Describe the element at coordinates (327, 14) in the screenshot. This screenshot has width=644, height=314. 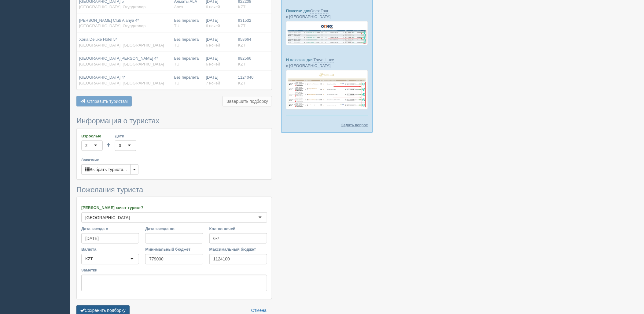
I see `p: Плюсики для :` at that location.